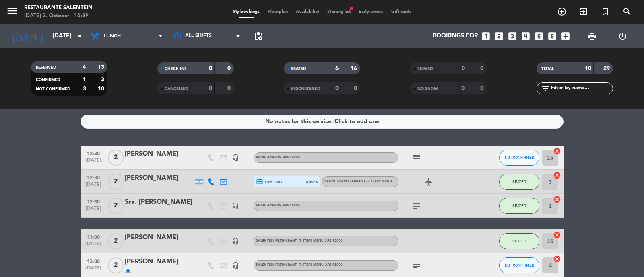  Describe the element at coordinates (566, 36) in the screenshot. I see `i: add_box` at that location.